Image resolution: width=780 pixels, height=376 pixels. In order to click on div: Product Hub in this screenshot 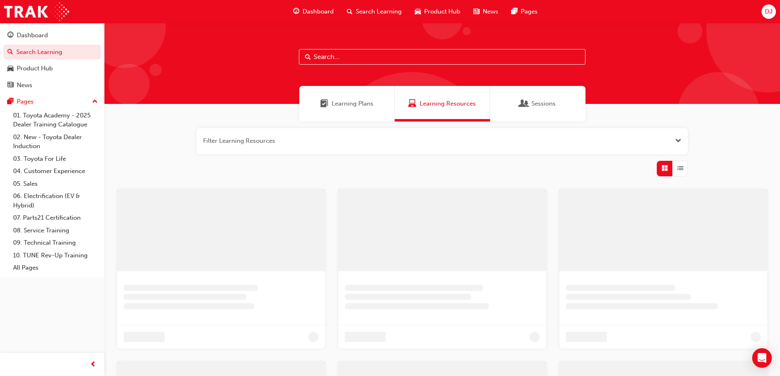, I will do `click(35, 68)`.